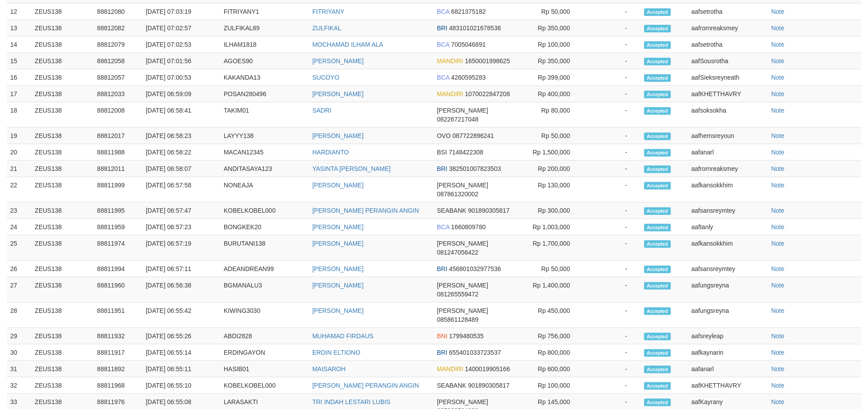 The width and height of the screenshot is (868, 409). What do you see at coordinates (118, 61) in the screenshot?
I see `td: 88812058` at bounding box center [118, 61].